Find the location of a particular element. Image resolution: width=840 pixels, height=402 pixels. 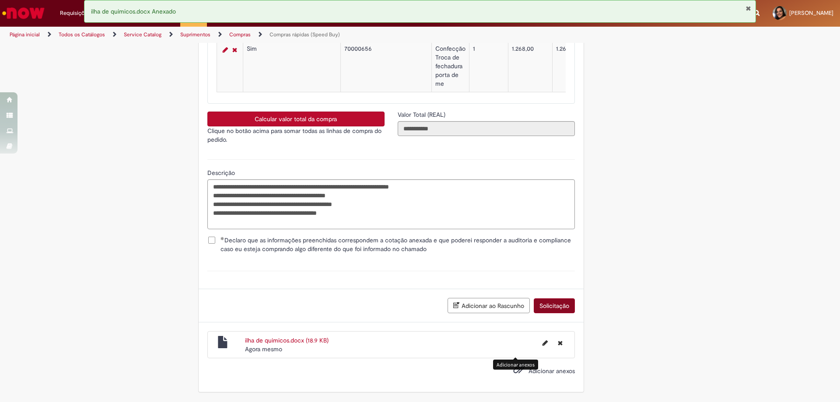

a: Compras rápidas (Speed Buy) is located at coordinates (304, 35).